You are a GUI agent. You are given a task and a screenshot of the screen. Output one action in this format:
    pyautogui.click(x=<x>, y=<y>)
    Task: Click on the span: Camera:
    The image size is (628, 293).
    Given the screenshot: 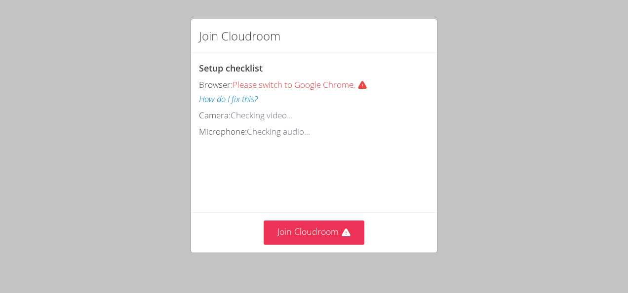 What is the action you would take?
    pyautogui.click(x=215, y=115)
    